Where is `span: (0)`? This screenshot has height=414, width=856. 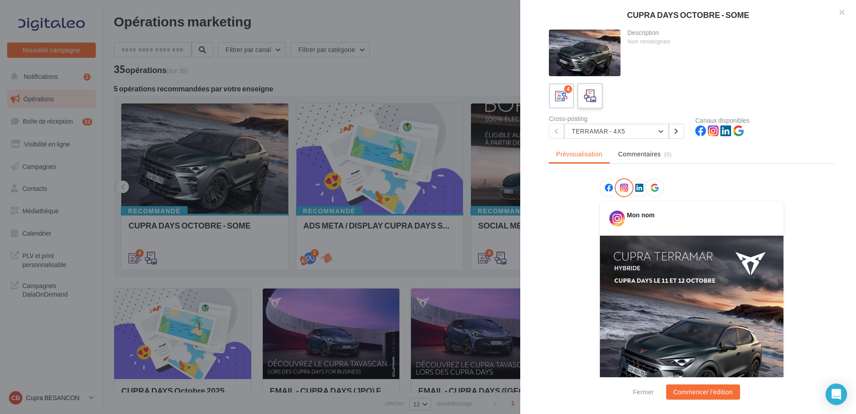
span: (0) is located at coordinates (667, 154).